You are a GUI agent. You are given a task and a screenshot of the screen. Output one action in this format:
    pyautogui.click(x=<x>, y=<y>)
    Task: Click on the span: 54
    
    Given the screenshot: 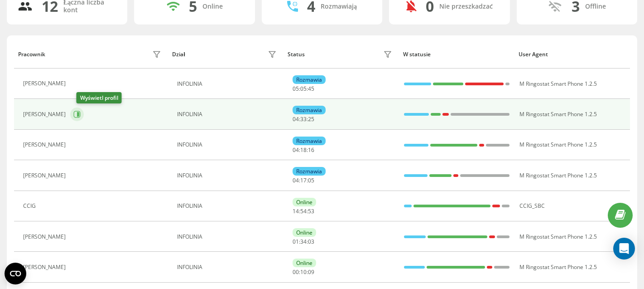 What is the action you would take?
    pyautogui.click(x=303, y=211)
    